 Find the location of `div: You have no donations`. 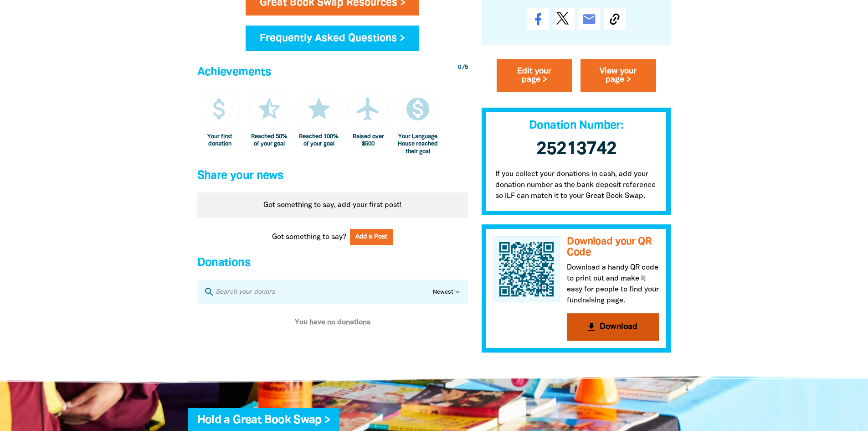

div: You have no donations is located at coordinates (333, 322).